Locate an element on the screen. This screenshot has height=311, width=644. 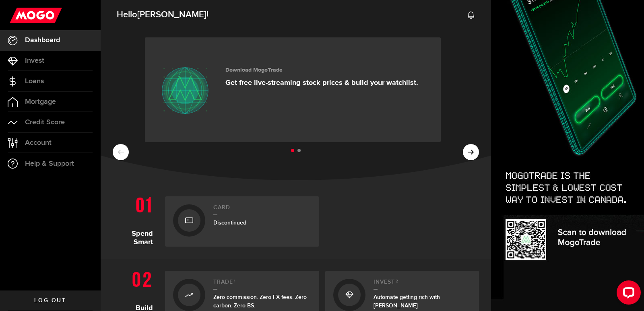
span: Hello ! is located at coordinates (163, 15).